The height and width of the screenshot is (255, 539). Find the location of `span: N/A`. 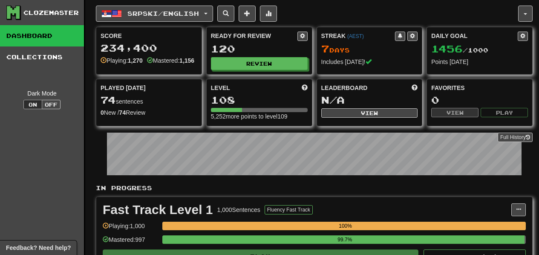

span: N/A is located at coordinates (333, 100).